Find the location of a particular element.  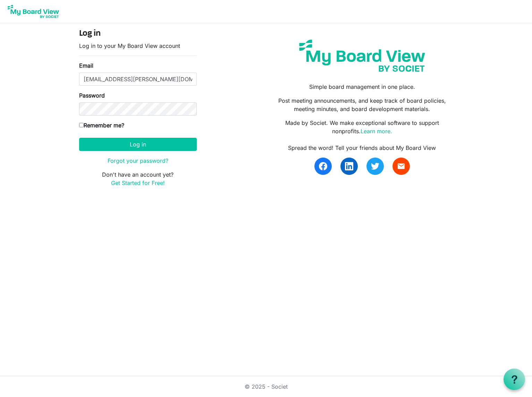

p: Simple board management in one place. is located at coordinates (362, 86).